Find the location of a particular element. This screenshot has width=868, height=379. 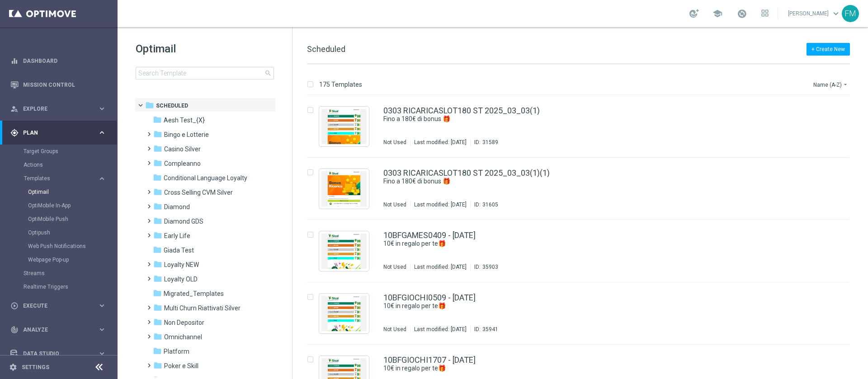

span: Non Depositor is located at coordinates (184, 323).